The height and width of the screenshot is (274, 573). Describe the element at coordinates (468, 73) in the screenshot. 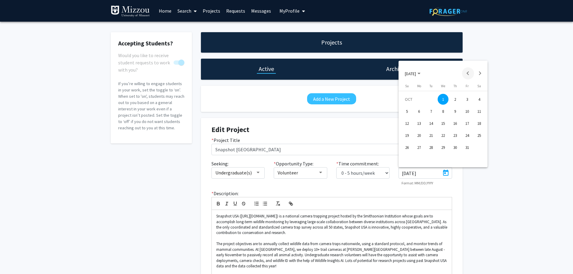

I see `button: Previous month` at that location.